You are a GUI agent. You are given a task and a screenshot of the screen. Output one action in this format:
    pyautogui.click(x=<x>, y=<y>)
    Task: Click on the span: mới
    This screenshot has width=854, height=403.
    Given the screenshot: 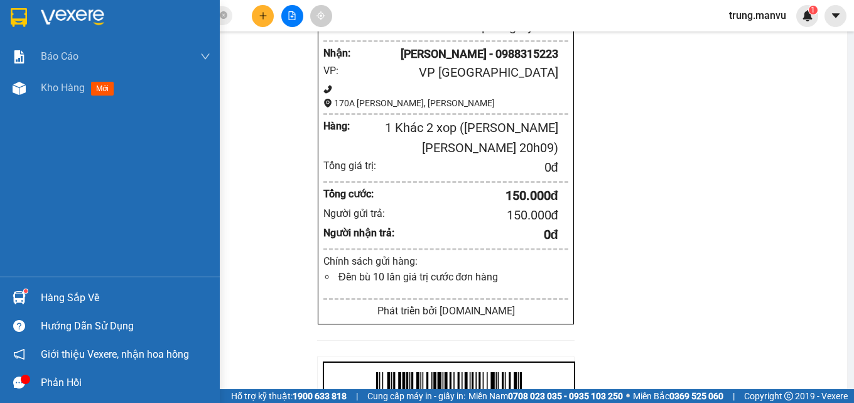 What is the action you would take?
    pyautogui.click(x=102, y=89)
    